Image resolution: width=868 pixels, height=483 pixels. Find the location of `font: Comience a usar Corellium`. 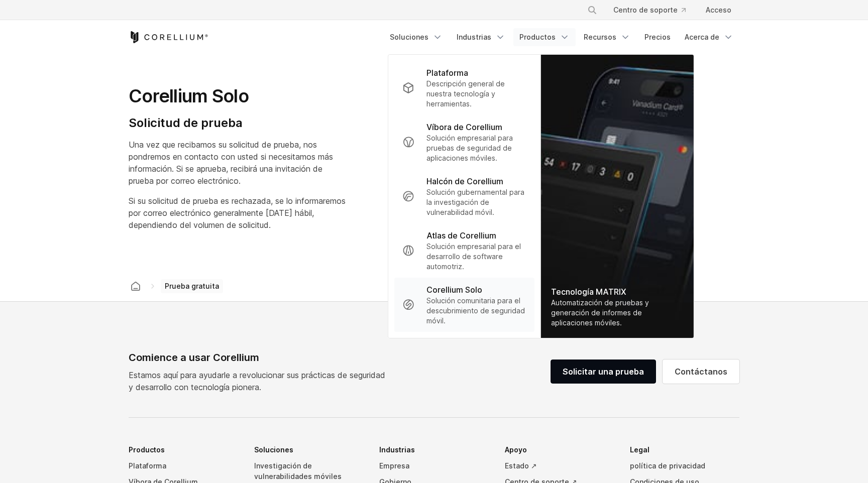

font: Comience a usar Corellium is located at coordinates (194, 357).